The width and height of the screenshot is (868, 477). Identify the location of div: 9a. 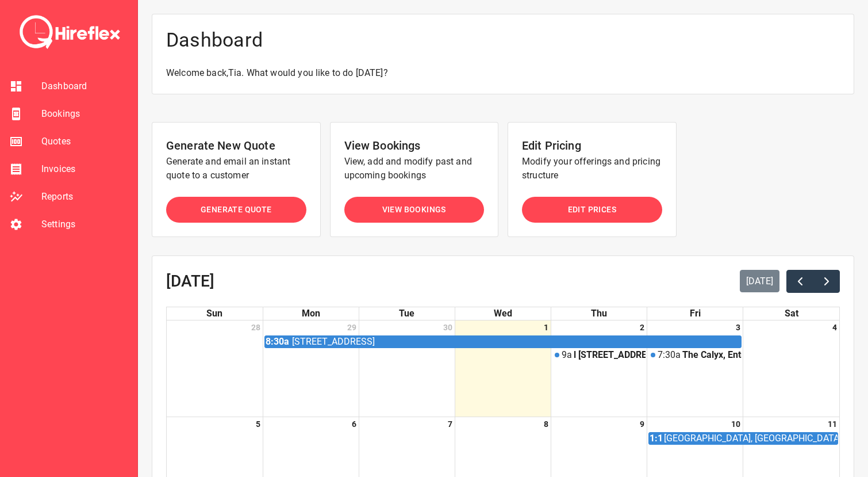
(567, 355).